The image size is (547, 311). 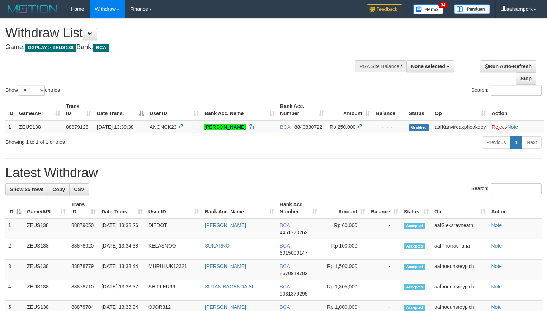 I want to click on th: Date Trans.: activate to sort column descending, so click(x=120, y=110).